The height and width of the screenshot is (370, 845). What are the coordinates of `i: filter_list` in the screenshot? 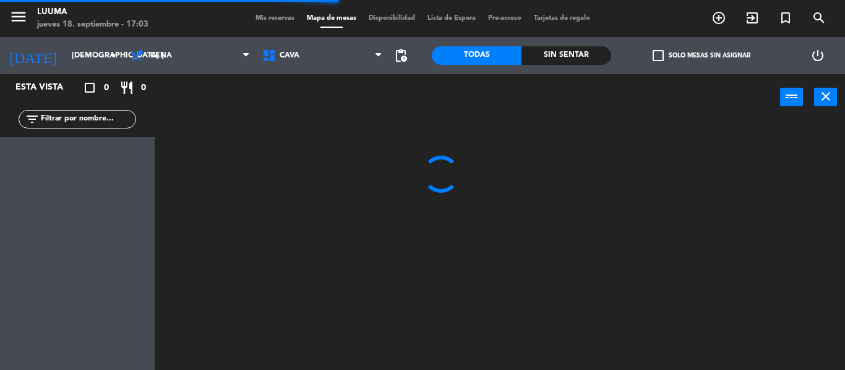 It's located at (32, 119).